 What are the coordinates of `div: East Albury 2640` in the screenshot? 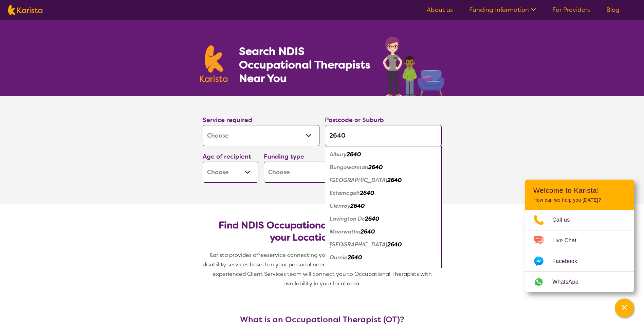 It's located at (383, 180).